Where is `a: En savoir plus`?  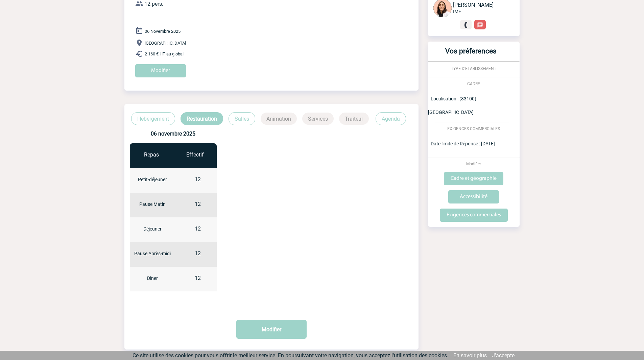
a: En savoir plus is located at coordinates (470, 356).